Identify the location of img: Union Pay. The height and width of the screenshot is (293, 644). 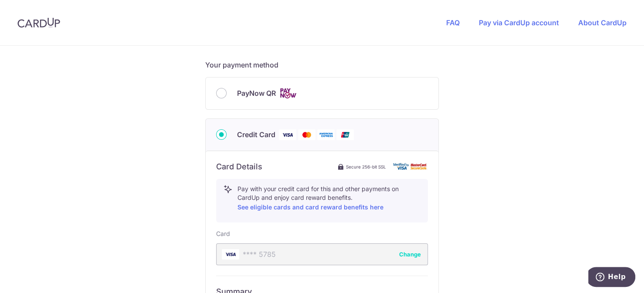
(345, 134).